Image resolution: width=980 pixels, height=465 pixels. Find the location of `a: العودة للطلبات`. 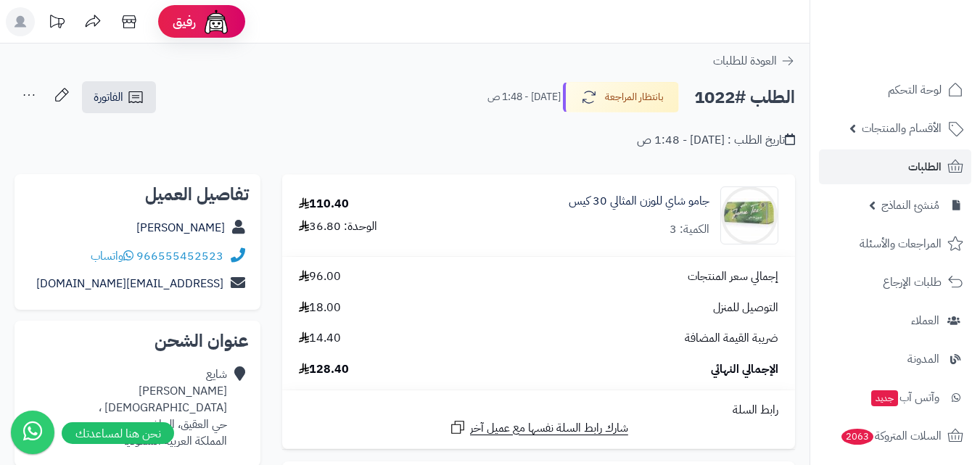

a: العودة للطلبات is located at coordinates (754, 61).